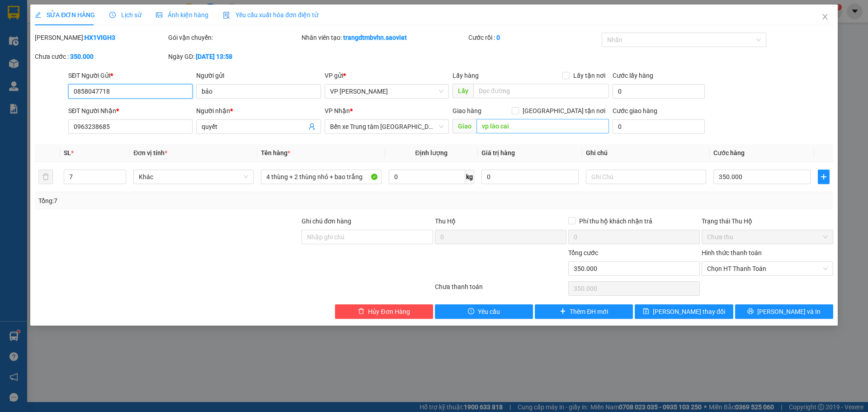  I want to click on th: Ghi chú, so click(646, 153).